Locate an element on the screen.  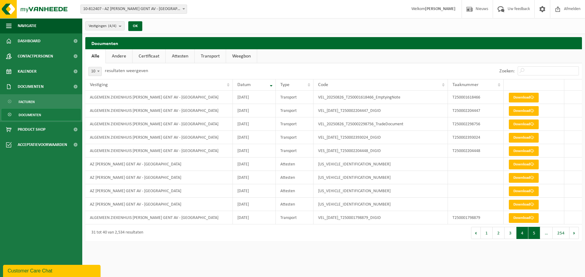
a: Weegbon is located at coordinates (241, 56).